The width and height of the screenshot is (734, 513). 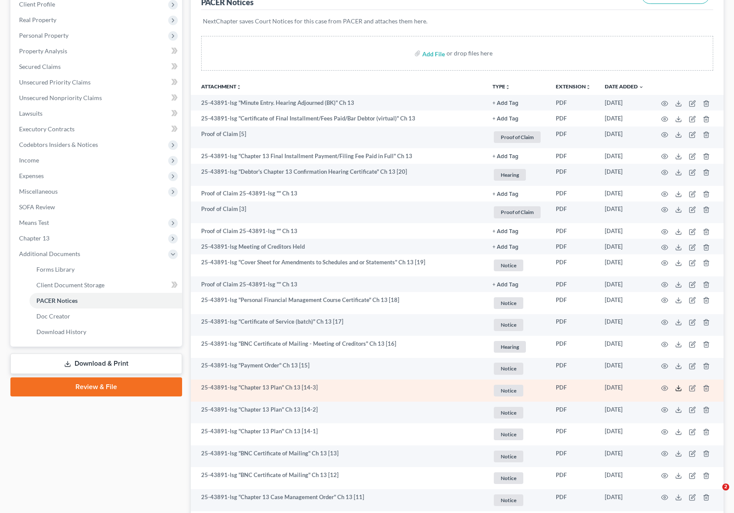 I want to click on td: 25-43891-lsg "BNC Certificate of Mailing" Ch 13 [13], so click(x=338, y=456).